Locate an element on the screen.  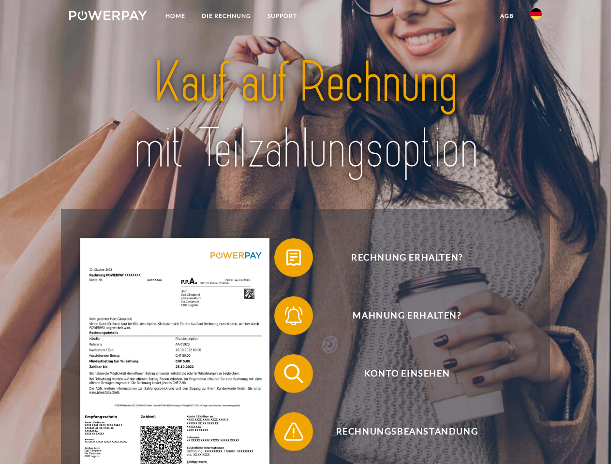
img: qb_search.svg is located at coordinates (294, 374).